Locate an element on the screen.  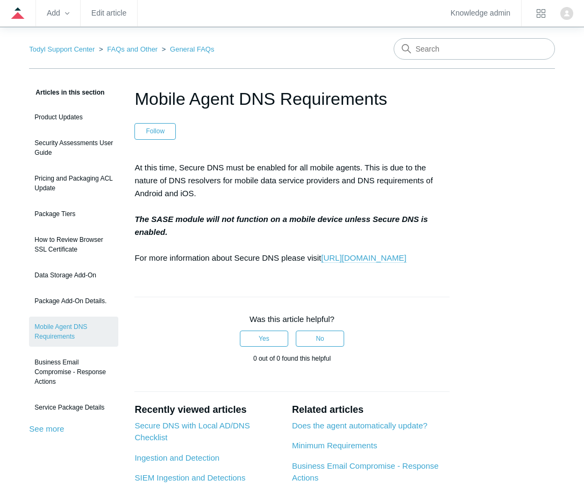
h2: Related articles is located at coordinates (371, 410).